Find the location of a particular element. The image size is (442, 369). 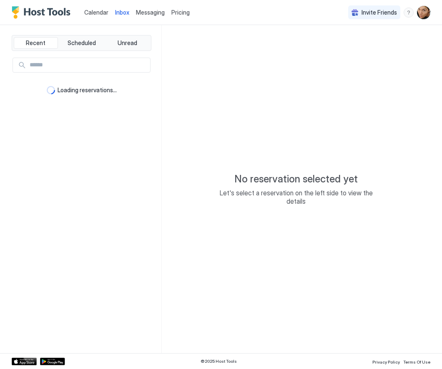

div: User profile is located at coordinates (424, 13).